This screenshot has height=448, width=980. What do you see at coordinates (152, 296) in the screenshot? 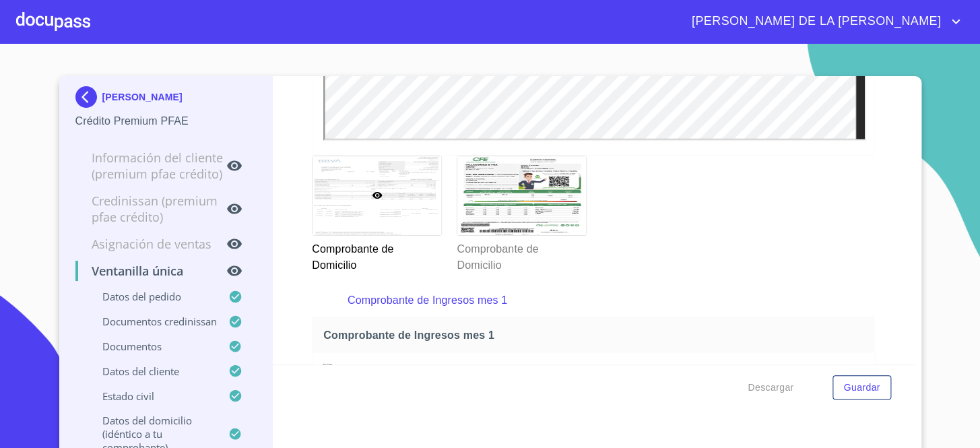
I see `p: Datos del pedido` at bounding box center [152, 296].